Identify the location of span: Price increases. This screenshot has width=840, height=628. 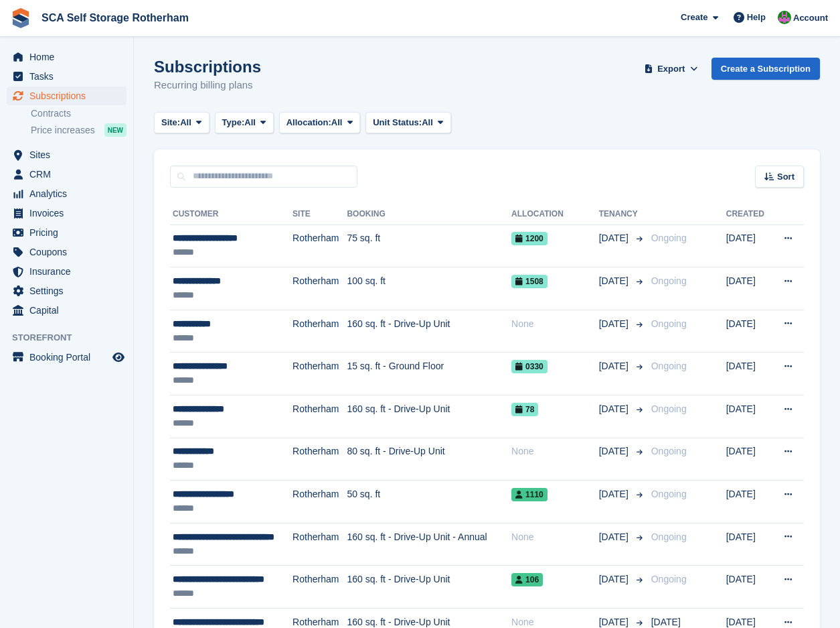
(63, 130).